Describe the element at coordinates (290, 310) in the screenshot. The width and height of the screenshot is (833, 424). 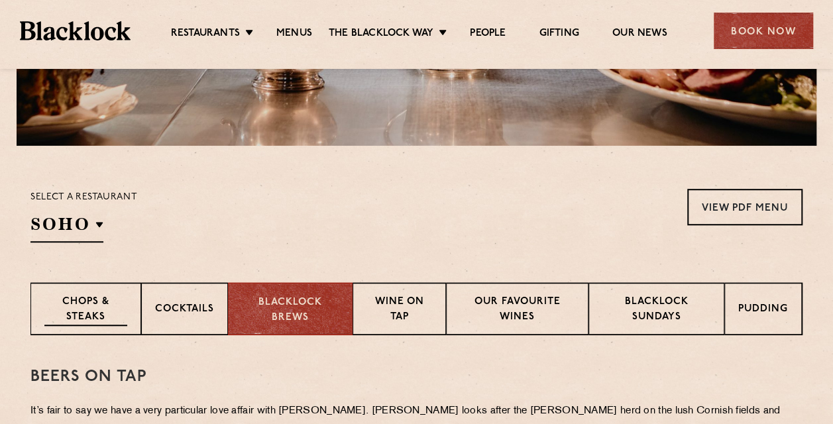
I see `p: Blacklock Brews` at that location.